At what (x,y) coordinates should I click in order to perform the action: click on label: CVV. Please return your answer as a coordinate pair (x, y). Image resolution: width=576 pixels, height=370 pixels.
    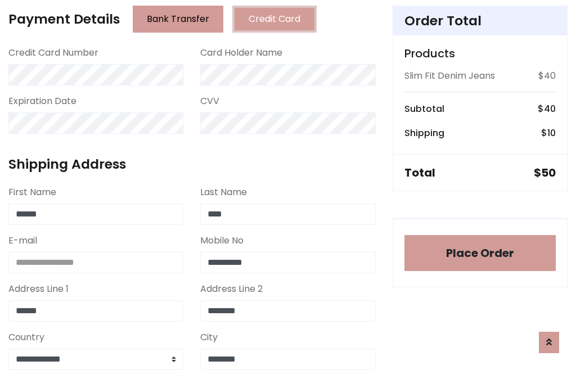
    Looking at the image, I should click on (210, 101).